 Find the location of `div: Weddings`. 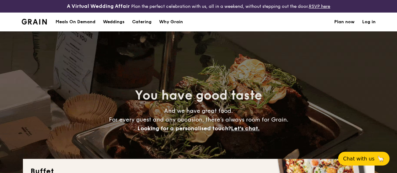

div: Weddings is located at coordinates (114, 22).